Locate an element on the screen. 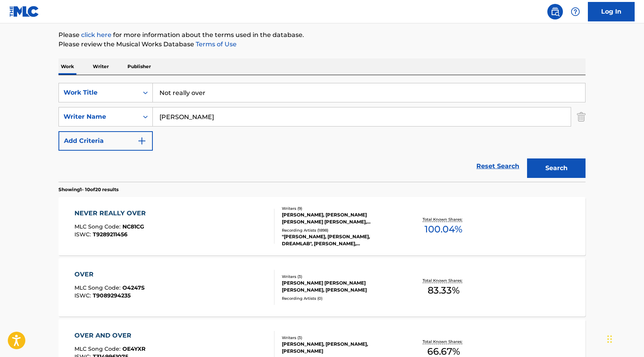  span: 100.04 % is located at coordinates (443, 229).